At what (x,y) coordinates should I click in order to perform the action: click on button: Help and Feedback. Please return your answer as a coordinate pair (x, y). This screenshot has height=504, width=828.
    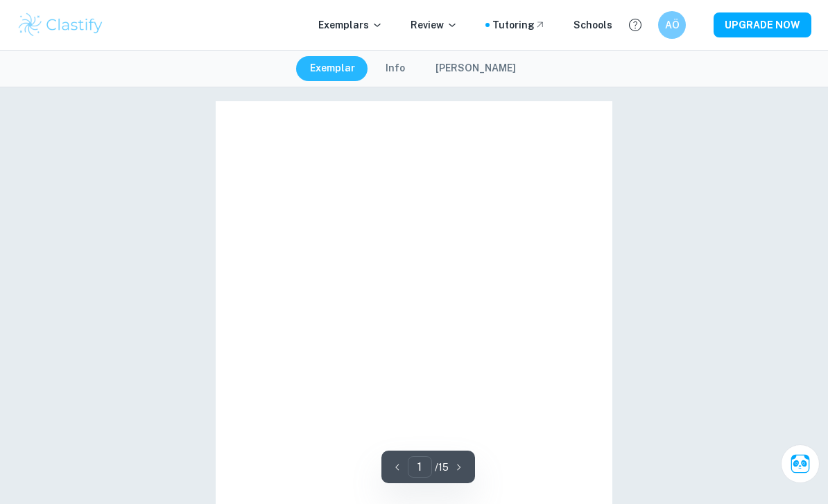
    Looking at the image, I should click on (635, 25).